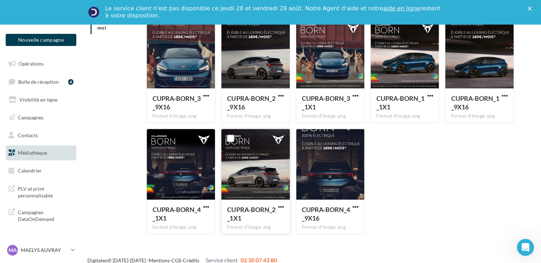 This screenshot has height=263, width=541. What do you see at coordinates (41, 215) in the screenshot?
I see `a: Campagnes DataOnDemand` at bounding box center [41, 215].